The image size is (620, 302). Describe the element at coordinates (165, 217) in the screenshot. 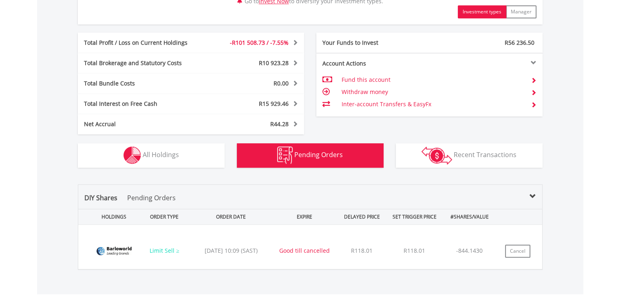

I see `div: ORDER TYPE` at that location.